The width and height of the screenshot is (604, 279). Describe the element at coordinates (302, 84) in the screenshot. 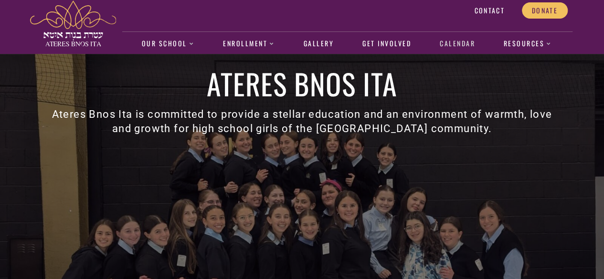

I see `h1: Ateres Bnos Ita` at that location.